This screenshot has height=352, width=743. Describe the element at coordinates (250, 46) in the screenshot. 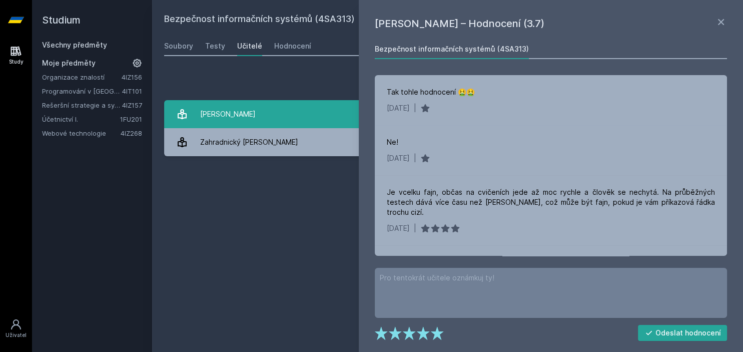

I see `a: Učitelé` at that location.